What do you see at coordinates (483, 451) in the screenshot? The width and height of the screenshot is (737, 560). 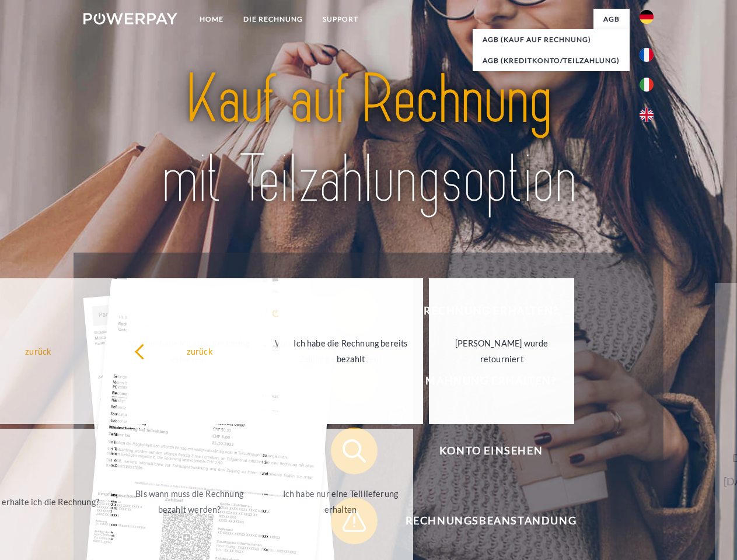 I see `button: Konto einsehen` at bounding box center [483, 451].